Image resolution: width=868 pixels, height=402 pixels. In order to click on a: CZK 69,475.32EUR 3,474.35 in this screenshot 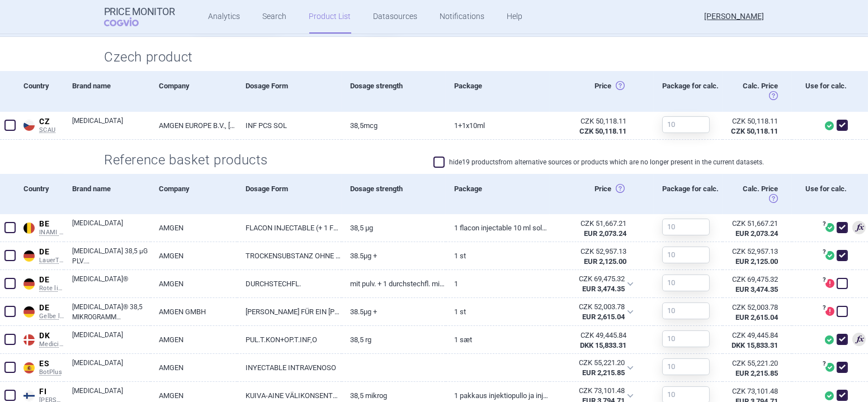, I will do `click(757, 285)`.